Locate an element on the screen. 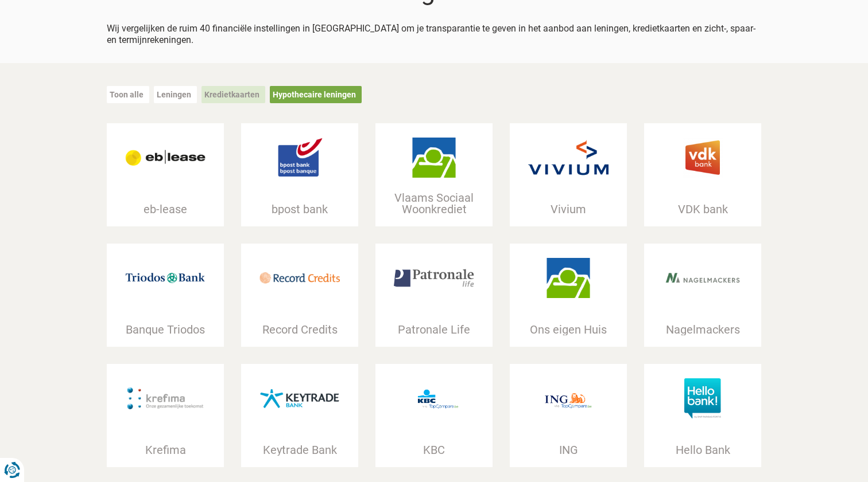 Image resolution: width=868 pixels, height=482 pixels. div: Record Credits is located at coordinates (299, 330).